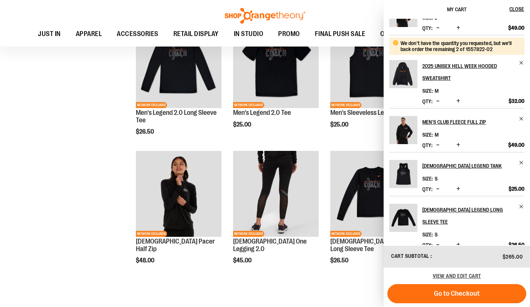 The height and width of the screenshot is (307, 530). Describe the element at coordinates (403, 174) in the screenshot. I see `img: Ladies Legend Tank` at that location.